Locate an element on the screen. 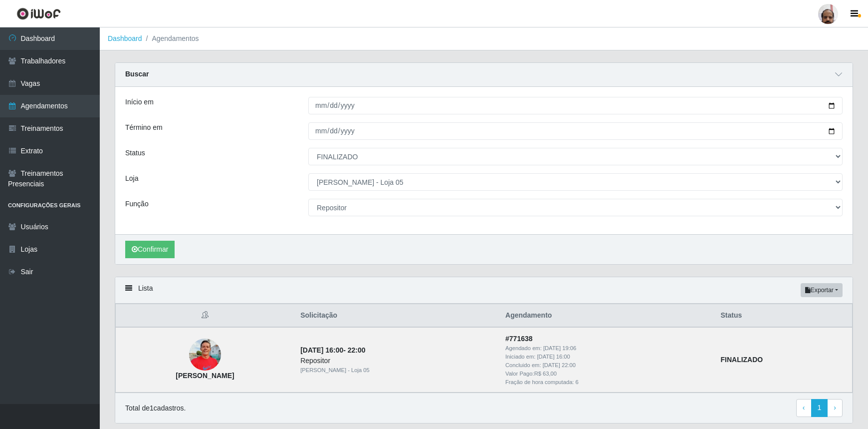 The width and height of the screenshot is (868, 429). nav: breadcrumb is located at coordinates (484, 39).